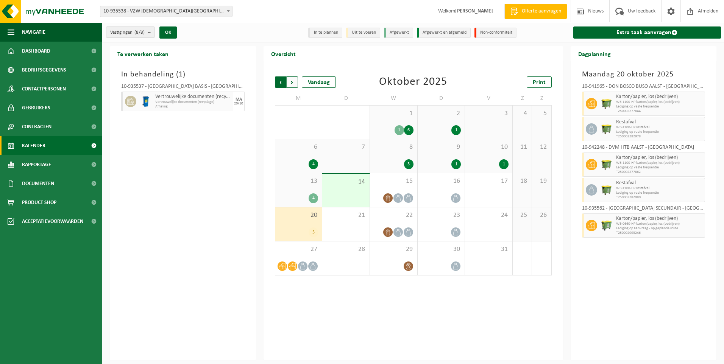  Describe the element at coordinates (127, 33) in the screenshot. I see `span: Vestigingen` at that location.